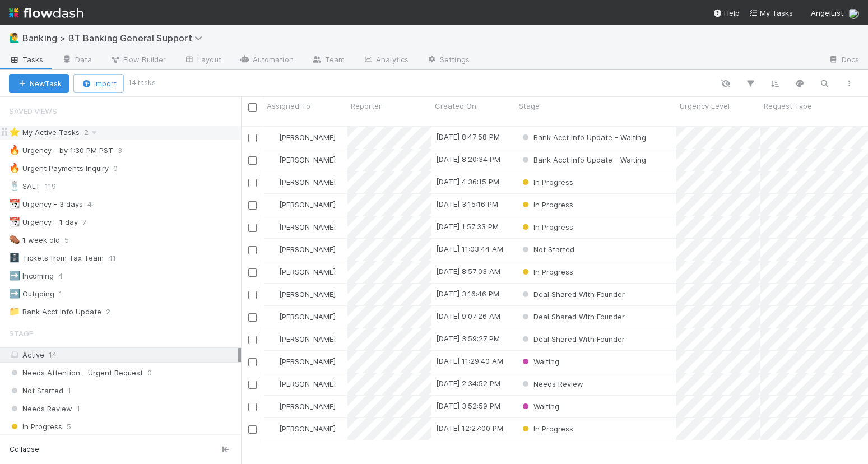 The height and width of the screenshot is (464, 868). Describe the element at coordinates (273, 182) in the screenshot. I see `img: avatar_eacbd5bb-7590-4455-a9e9-12dcb5674423.png` at that location.